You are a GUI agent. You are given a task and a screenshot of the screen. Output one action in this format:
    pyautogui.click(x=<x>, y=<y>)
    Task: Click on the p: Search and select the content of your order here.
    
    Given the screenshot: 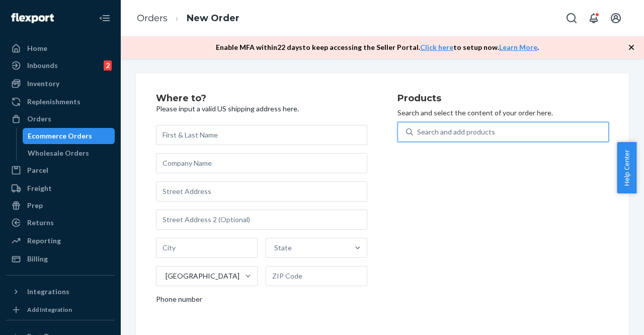 What is the action you would take?
    pyautogui.click(x=503, y=113)
    